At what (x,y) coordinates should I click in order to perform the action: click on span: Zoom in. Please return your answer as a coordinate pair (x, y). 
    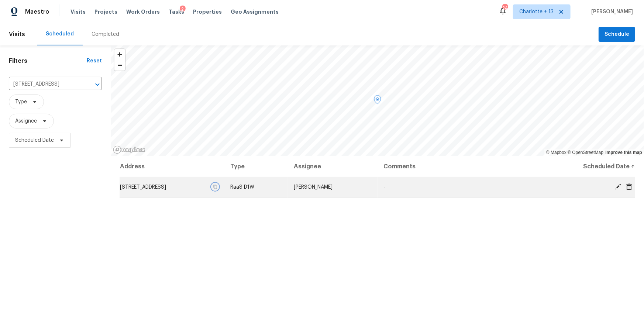
    Looking at the image, I should click on (120, 54).